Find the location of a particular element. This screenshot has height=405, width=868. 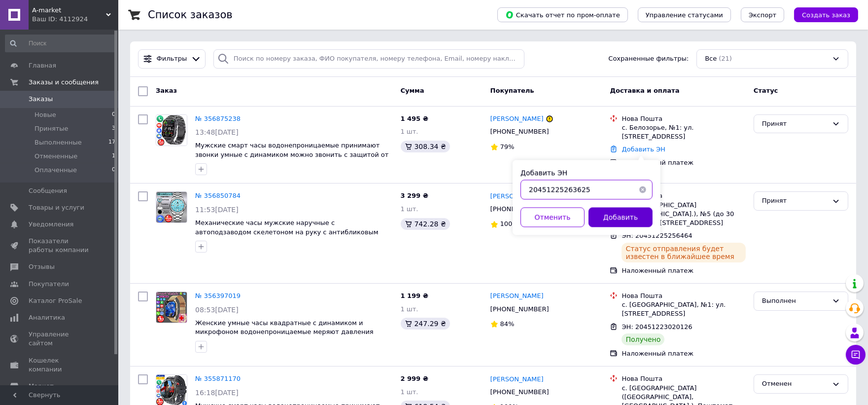

span: Товары и услуги is located at coordinates (56, 208).